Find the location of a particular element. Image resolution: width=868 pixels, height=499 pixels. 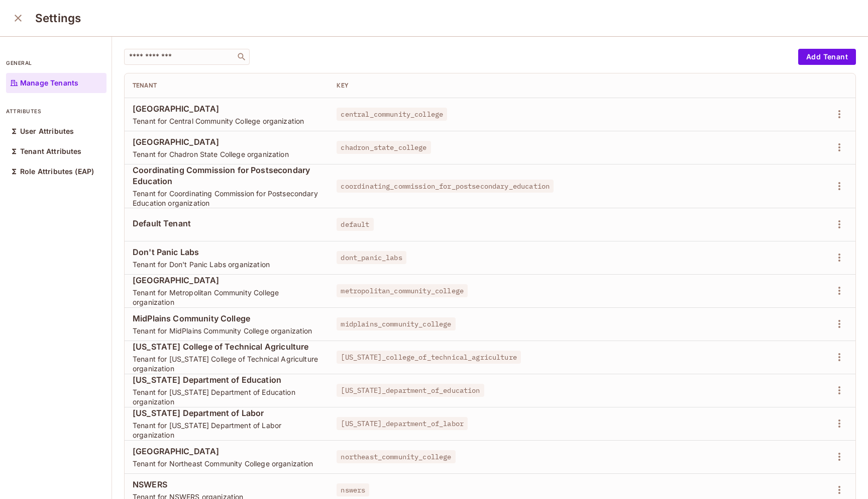

span: Default Tenant is located at coordinates (227, 223).